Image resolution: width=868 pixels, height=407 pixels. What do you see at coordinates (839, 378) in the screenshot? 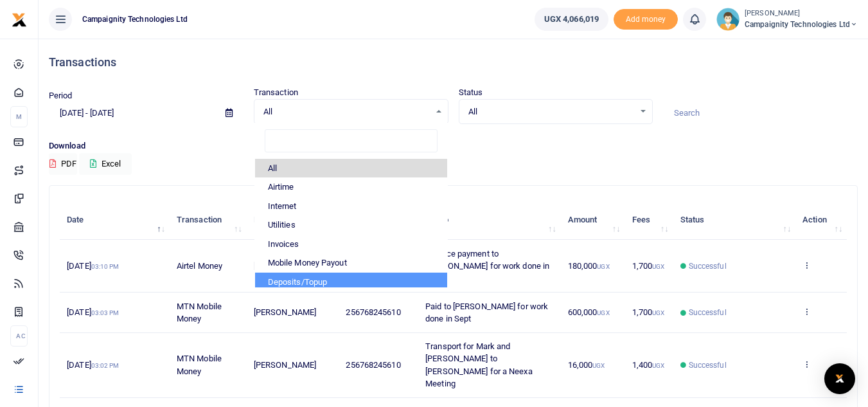
I see `div: Open Intercom Messenger` at bounding box center [839, 378].